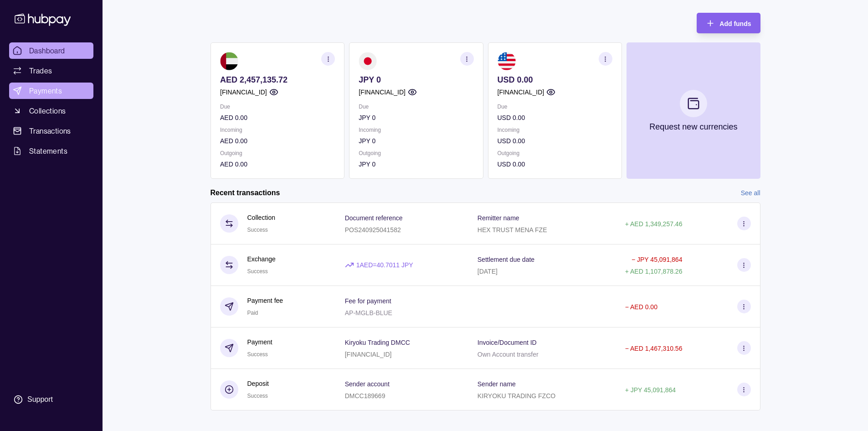  Describe the element at coordinates (368, 301) in the screenshot. I see `p: Fee for payment` at that location.